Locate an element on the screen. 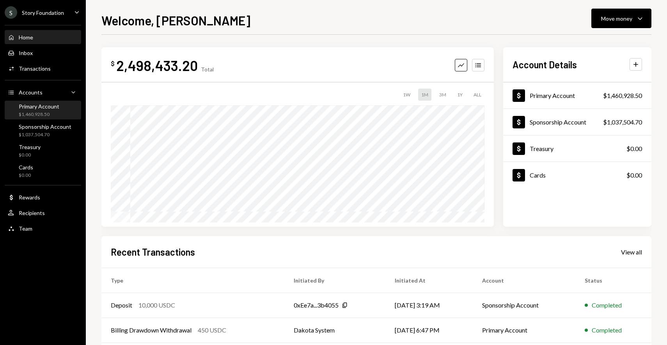  div: Story Foundation is located at coordinates (43, 12).